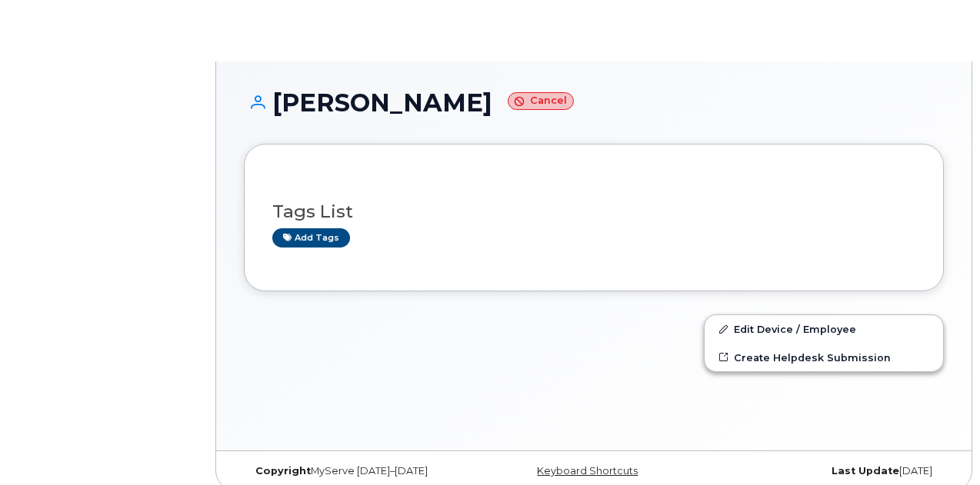 The image size is (980, 485). What do you see at coordinates (594, 212) in the screenshot?
I see `h3: Tags List` at bounding box center [594, 212].